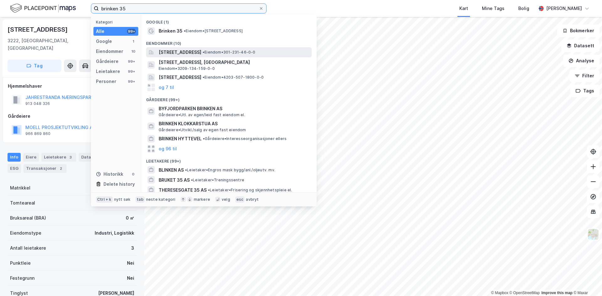  Describe the element at coordinates (180, 139) in the screenshot. I see `span: BRINKEN HYTTEVEL` at that location.